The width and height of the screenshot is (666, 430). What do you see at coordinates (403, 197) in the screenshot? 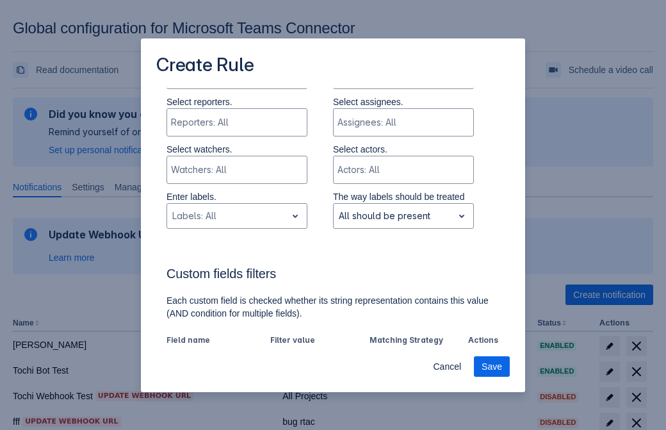
I see `p: The way labels should be treated` at bounding box center [403, 197].